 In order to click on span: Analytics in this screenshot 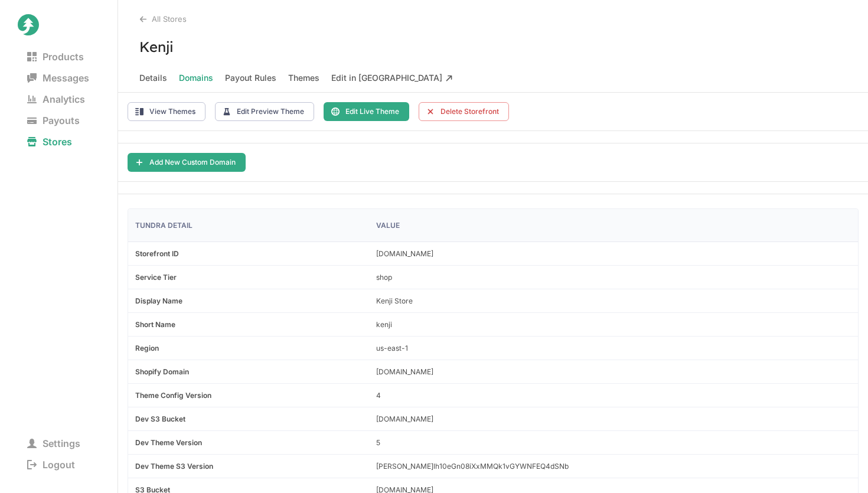, I will do `click(56, 99)`.